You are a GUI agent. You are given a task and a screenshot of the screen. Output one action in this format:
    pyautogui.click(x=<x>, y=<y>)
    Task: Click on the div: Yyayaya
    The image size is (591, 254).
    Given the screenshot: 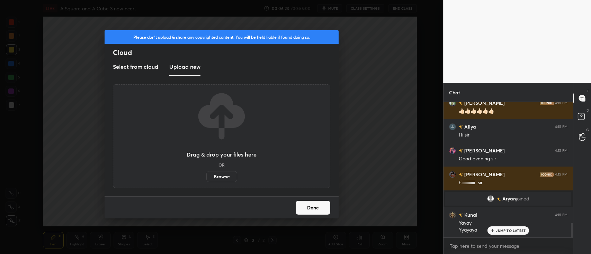 What is the action you would take?
    pyautogui.click(x=513, y=231)
    